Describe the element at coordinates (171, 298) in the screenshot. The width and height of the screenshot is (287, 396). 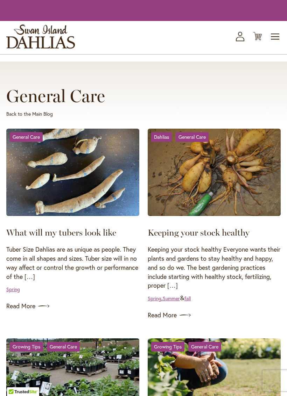
I see `a: Summer` at that location.